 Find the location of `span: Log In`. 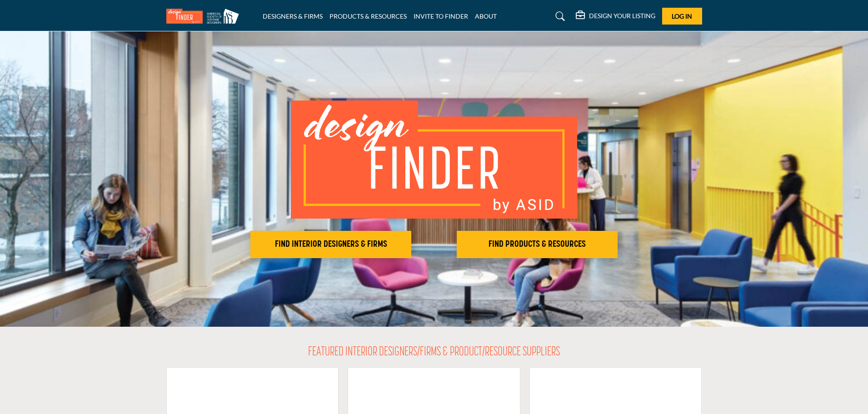

span: Log In is located at coordinates (682, 16).